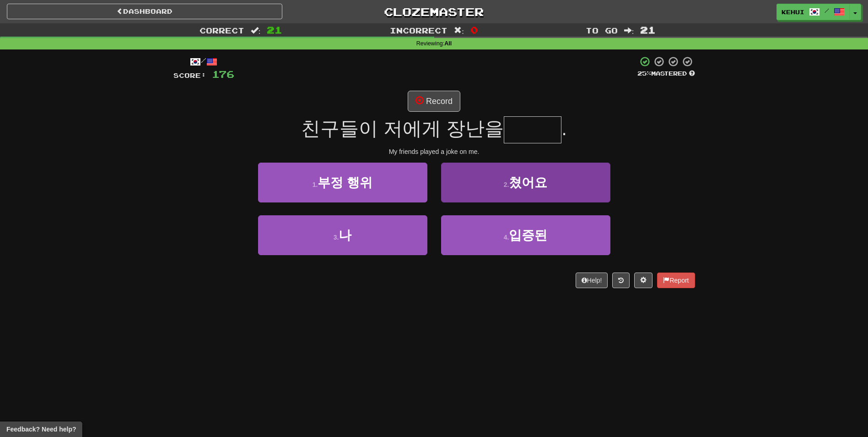  I want to click on a: Kehui /, so click(813, 12).